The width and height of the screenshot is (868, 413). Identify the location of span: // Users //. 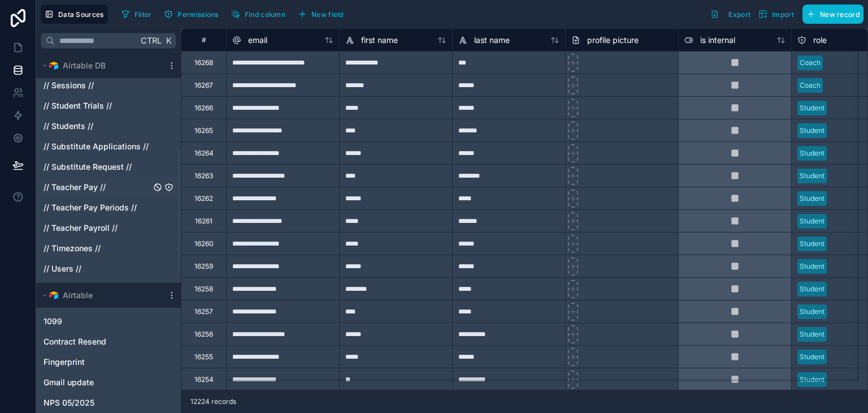
(62, 269).